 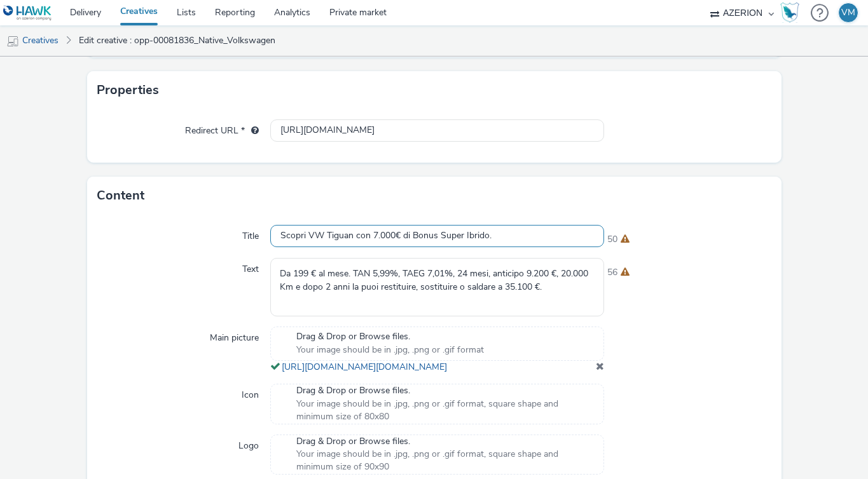 What do you see at coordinates (437, 236) in the screenshot?
I see `input: Maximum recommended length: 25 characters.` at bounding box center [437, 236].